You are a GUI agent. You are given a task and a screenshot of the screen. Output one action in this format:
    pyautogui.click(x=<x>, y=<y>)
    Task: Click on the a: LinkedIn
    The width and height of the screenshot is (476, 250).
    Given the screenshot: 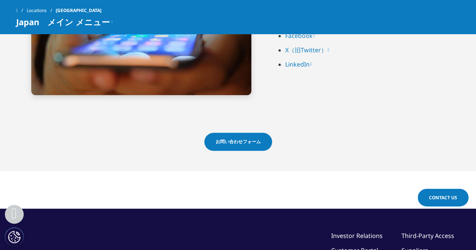 What is the action you would take?
    pyautogui.click(x=298, y=64)
    